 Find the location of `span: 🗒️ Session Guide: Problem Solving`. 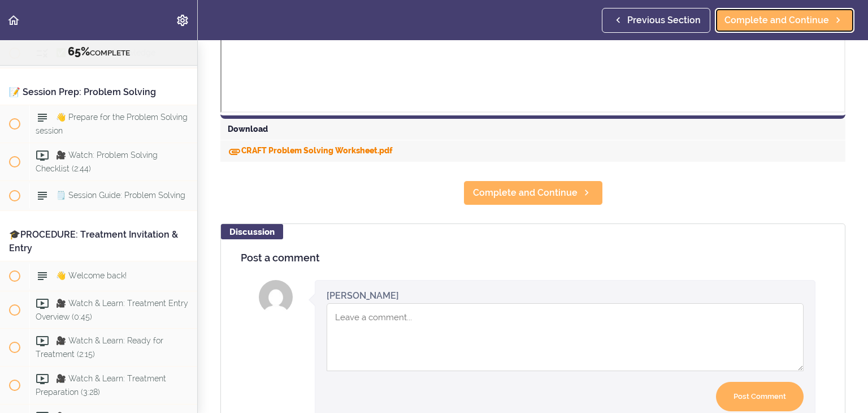

span: 🗒️ Session Guide: Problem Solving is located at coordinates (120, 195).